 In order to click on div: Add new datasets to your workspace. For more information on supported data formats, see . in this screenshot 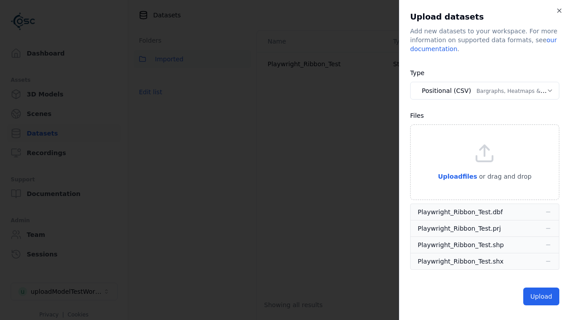, I will do `click(484, 40)`.